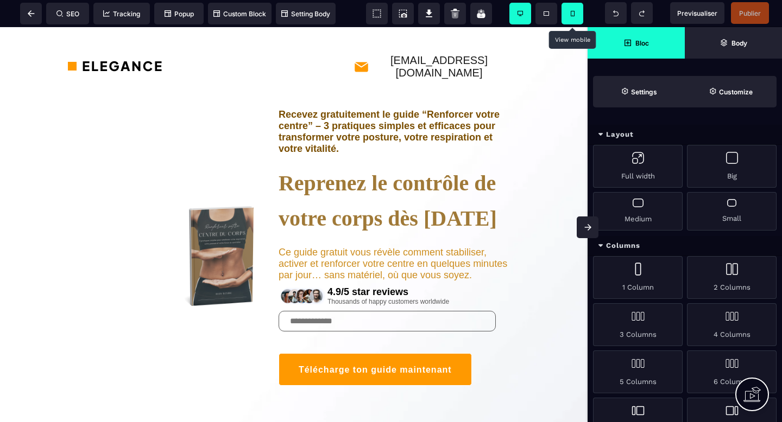  Describe the element at coordinates (218, 196) in the screenshot. I see `img: b5817189f640a198fbbb5bc8c2515528_10.png` at that location.